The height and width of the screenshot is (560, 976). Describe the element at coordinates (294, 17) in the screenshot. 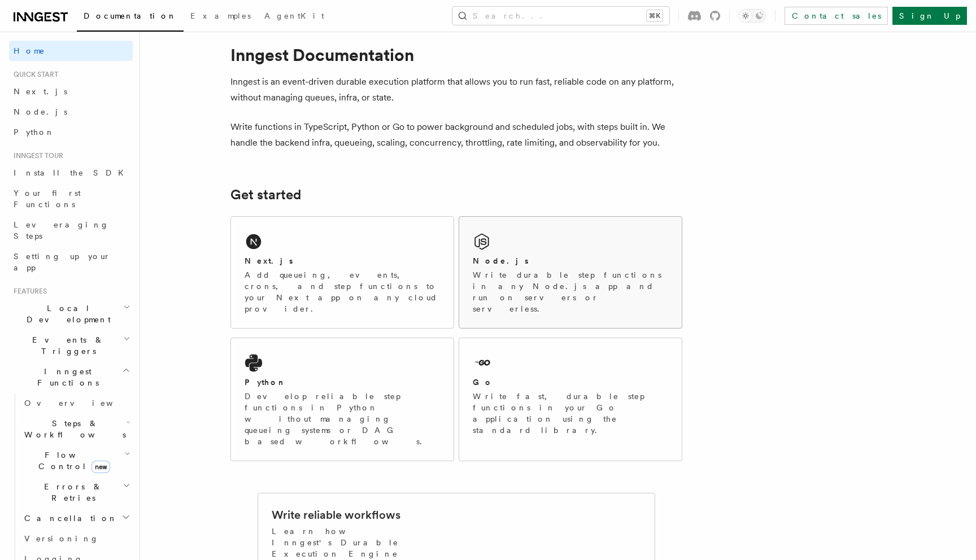

I see `a: AgentKit` at that location.